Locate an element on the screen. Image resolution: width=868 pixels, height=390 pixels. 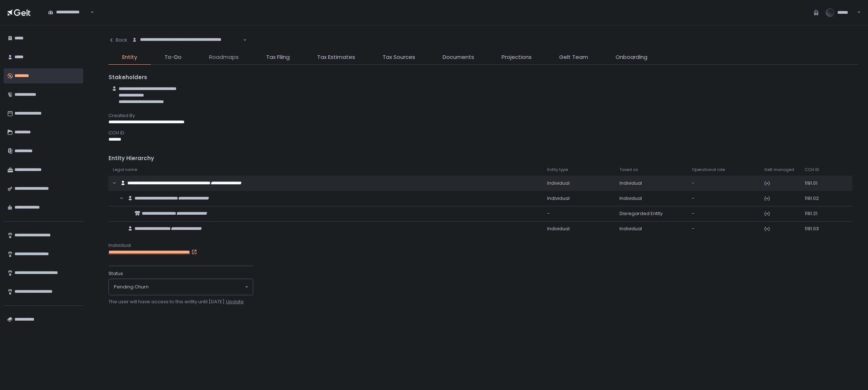
span: Projections is located at coordinates (516, 57).